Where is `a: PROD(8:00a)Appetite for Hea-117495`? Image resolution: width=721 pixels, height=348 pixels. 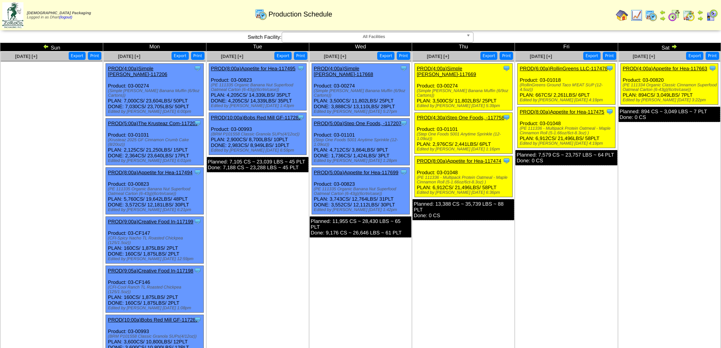 a: PROD(8:00a)Appetite for Hea-117495 is located at coordinates (253, 68).